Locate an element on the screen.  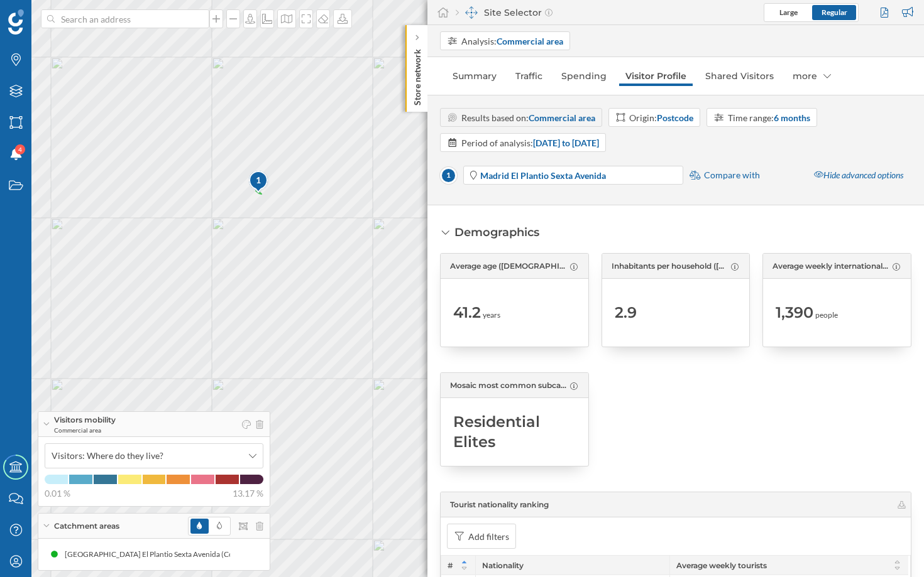
div: Site Selector is located at coordinates (504, 13).